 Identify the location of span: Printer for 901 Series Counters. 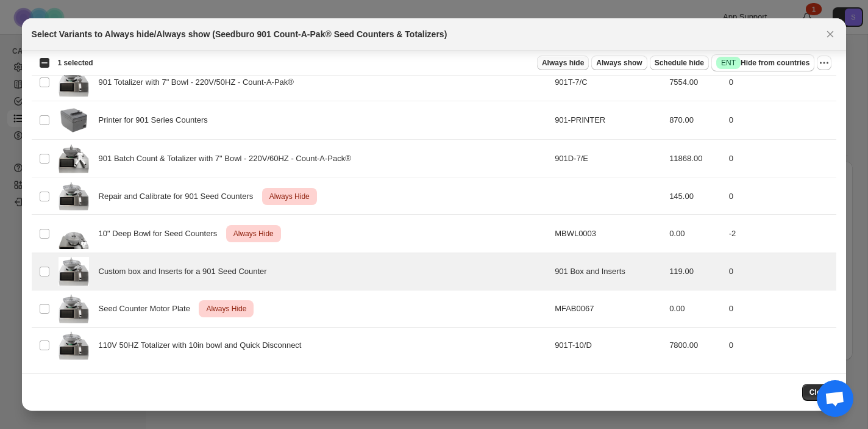
(157, 120).